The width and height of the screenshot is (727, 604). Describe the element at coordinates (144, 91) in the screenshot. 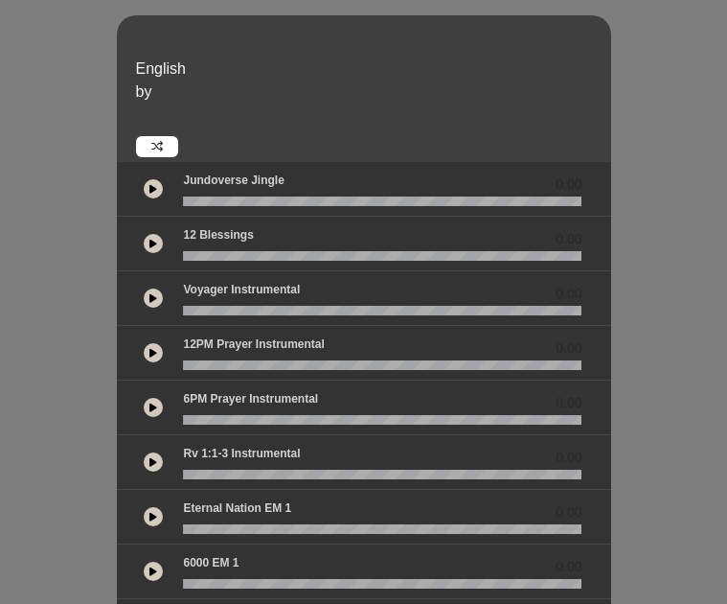

I see `span: by` at that location.